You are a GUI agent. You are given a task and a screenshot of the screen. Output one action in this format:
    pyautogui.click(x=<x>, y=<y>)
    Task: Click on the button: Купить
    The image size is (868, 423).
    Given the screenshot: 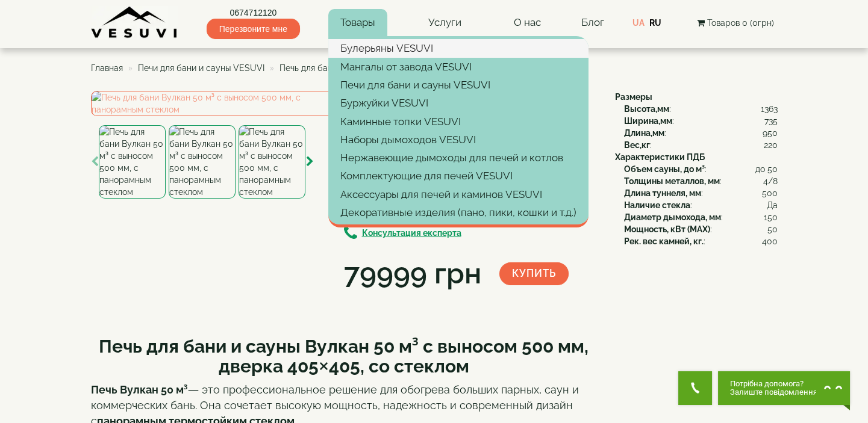 What is the action you would take?
    pyautogui.click(x=534, y=274)
    